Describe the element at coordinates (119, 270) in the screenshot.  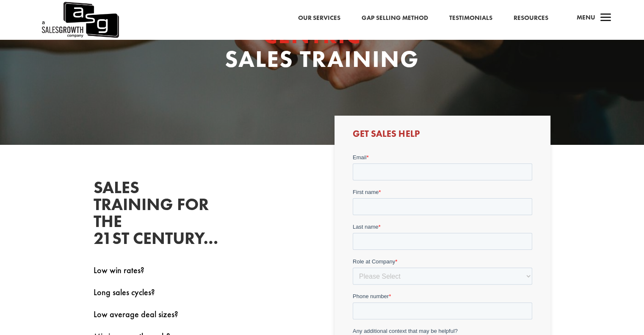
I see `span: Low win rates?` at that location.